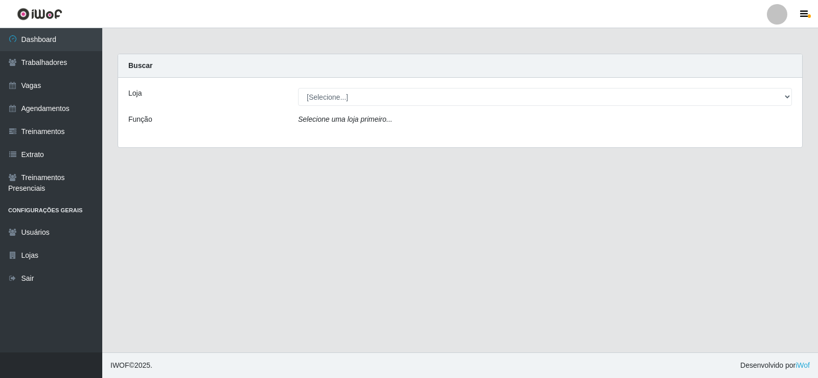 The image size is (818, 378). What do you see at coordinates (140, 65) in the screenshot?
I see `strong: Buscar` at bounding box center [140, 65].